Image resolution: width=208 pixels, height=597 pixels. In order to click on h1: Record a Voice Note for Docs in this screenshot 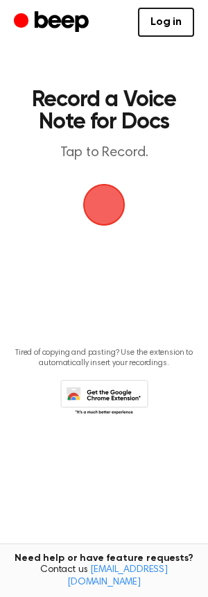, I will do `click(104, 111)`.